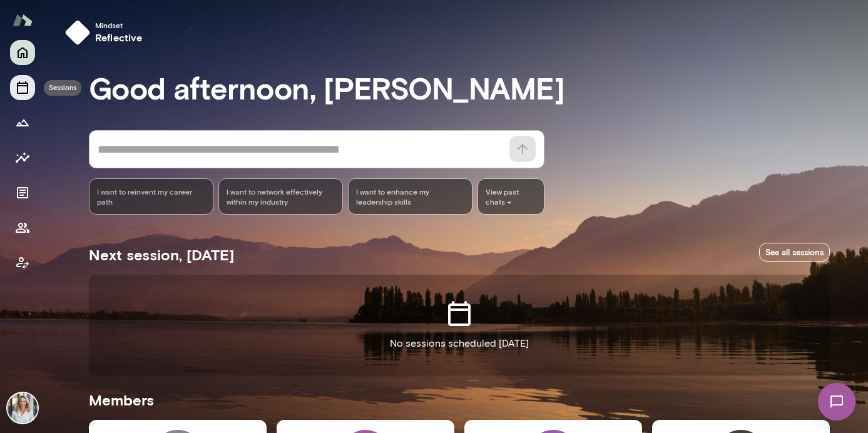 This screenshot has height=433, width=868. Describe the element at coordinates (459, 400) in the screenshot. I see `h5: Members` at that location.